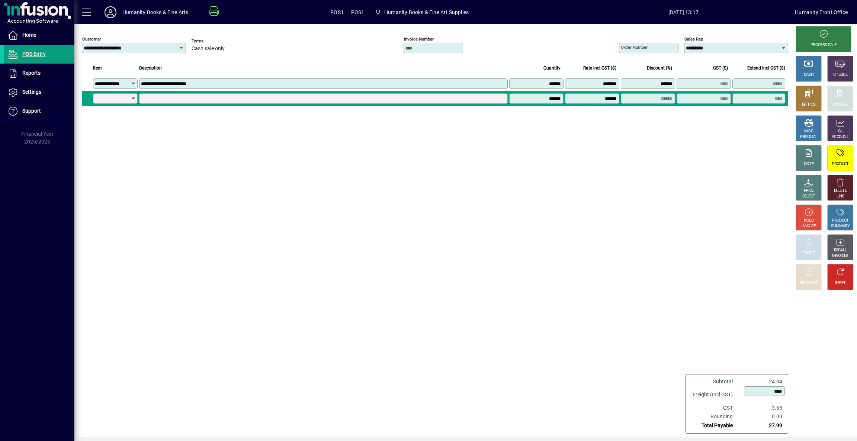 The width and height of the screenshot is (857, 441). Describe the element at coordinates (841, 75) in the screenshot. I see `div: CHEQUE` at that location.